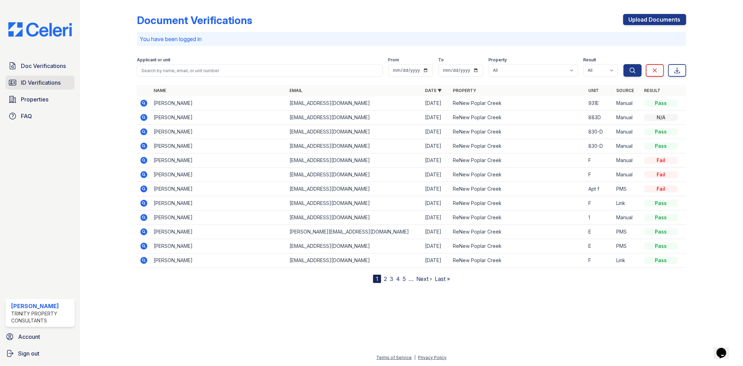 The height and width of the screenshot is (366, 743). I want to click on p: You have been logged in, so click(412, 39).